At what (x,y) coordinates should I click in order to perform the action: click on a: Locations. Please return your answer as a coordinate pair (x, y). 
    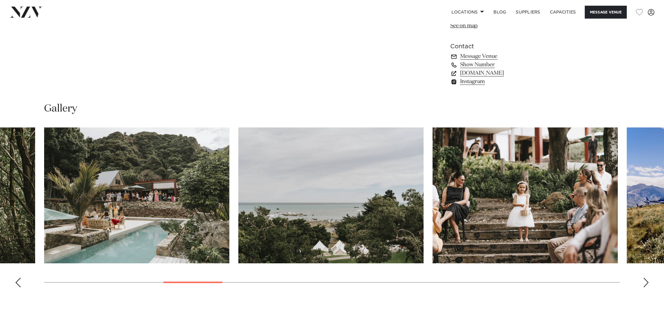
    Looking at the image, I should click on (468, 12).